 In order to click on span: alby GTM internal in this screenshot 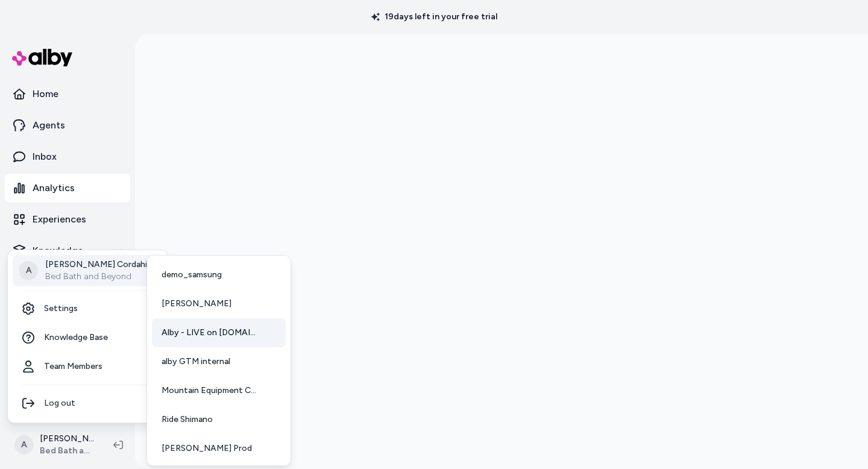, I will do `click(196, 362)`.